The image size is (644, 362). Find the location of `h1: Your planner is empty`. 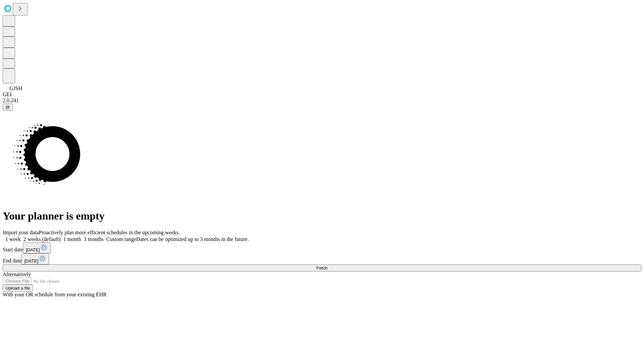

h1: Your planner is empty is located at coordinates (322, 216).